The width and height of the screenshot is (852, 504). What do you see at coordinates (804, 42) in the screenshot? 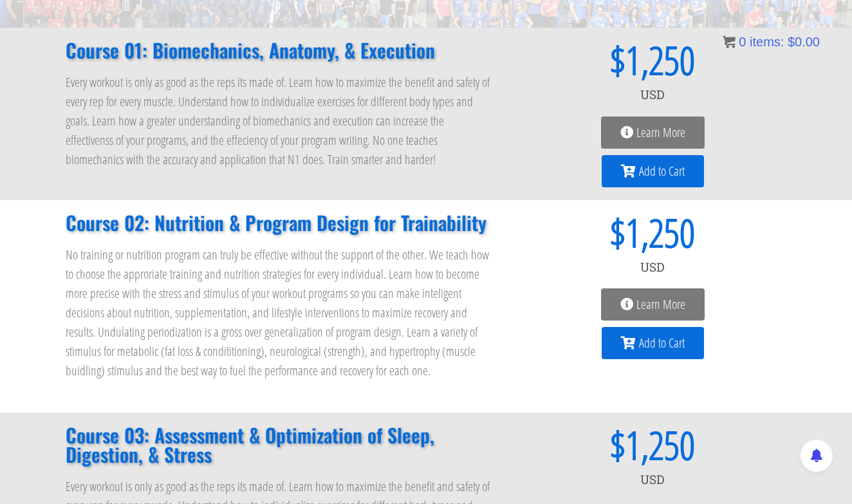
I see `bdi: 0.00` at bounding box center [804, 42].